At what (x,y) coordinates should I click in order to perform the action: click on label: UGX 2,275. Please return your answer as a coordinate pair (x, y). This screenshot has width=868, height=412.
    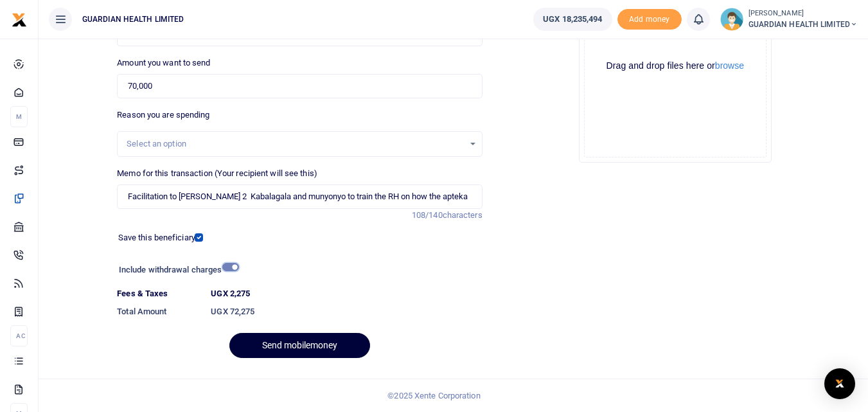
    Looking at the image, I should click on (230, 293).